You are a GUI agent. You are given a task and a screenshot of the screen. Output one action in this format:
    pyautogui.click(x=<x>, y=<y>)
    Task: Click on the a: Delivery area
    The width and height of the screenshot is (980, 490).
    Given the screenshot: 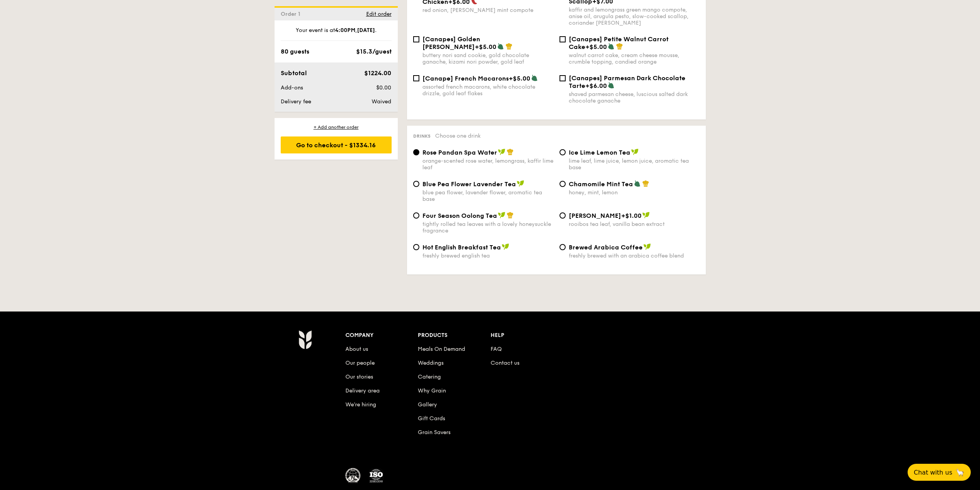 What is the action you would take?
    pyautogui.click(x=362, y=391)
    